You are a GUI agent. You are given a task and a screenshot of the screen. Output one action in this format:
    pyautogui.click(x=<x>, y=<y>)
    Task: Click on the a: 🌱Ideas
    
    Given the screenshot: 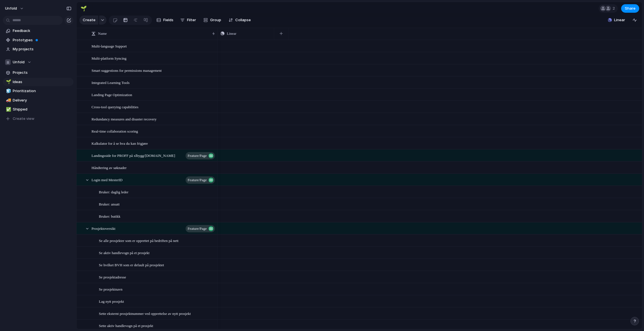 What is the action you would take?
    pyautogui.click(x=38, y=82)
    